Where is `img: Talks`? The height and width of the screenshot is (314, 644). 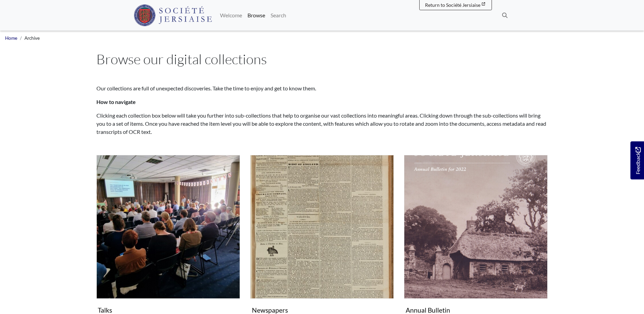
img: Talks is located at coordinates (168, 227).